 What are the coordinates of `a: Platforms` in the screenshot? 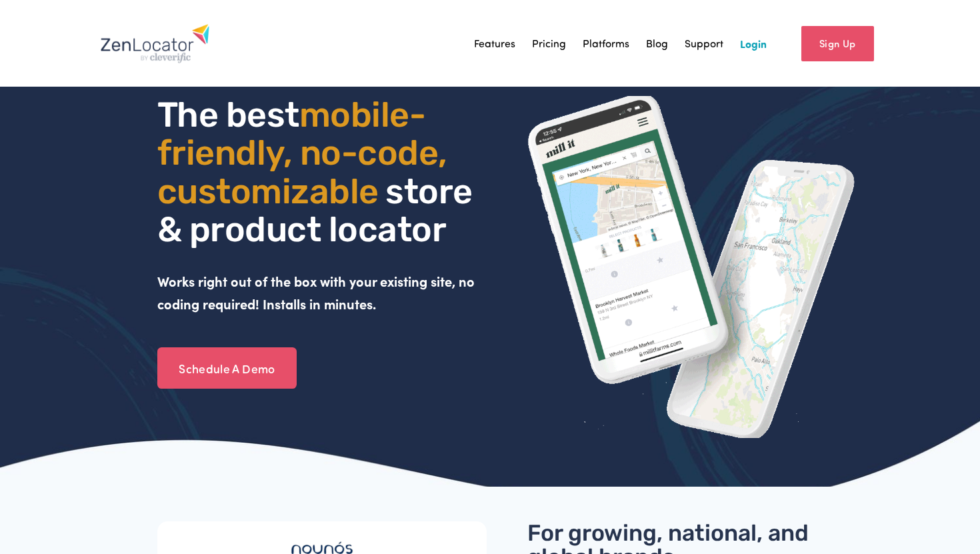 It's located at (606, 43).